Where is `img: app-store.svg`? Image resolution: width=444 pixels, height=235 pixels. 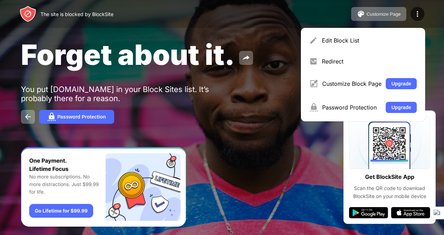
img: app-store.svg is located at coordinates (411, 213).